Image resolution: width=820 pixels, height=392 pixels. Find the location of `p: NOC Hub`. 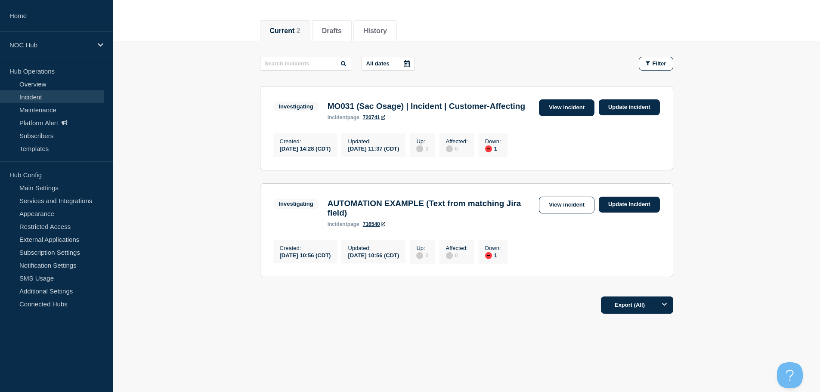

p: NOC Hub is located at coordinates (51, 45).